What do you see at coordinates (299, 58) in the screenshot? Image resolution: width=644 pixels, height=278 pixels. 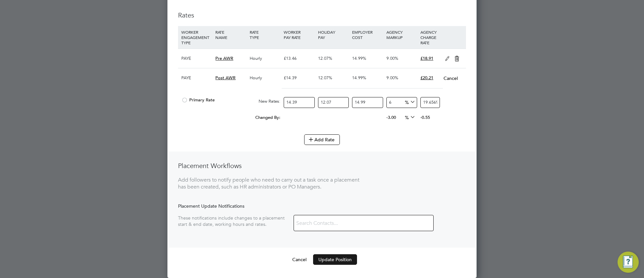 I see `div: £13.46` at bounding box center [299, 58].